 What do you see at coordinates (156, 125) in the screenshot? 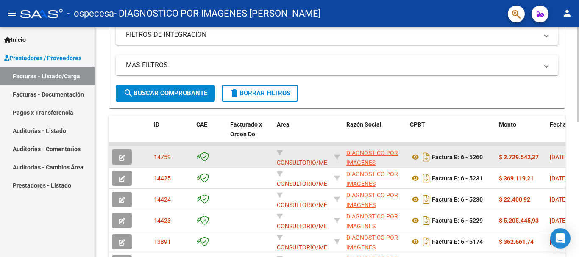
I see `span: ID` at bounding box center [156, 125].